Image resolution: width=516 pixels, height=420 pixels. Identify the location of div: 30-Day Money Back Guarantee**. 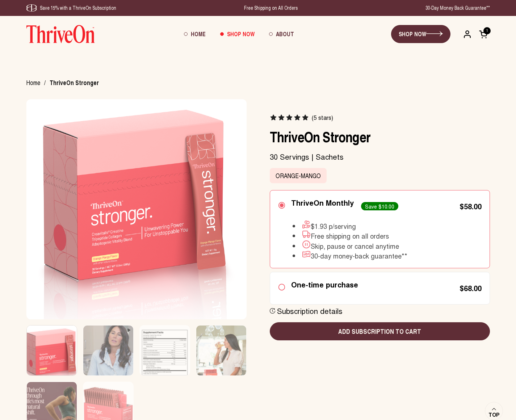
(458, 8).